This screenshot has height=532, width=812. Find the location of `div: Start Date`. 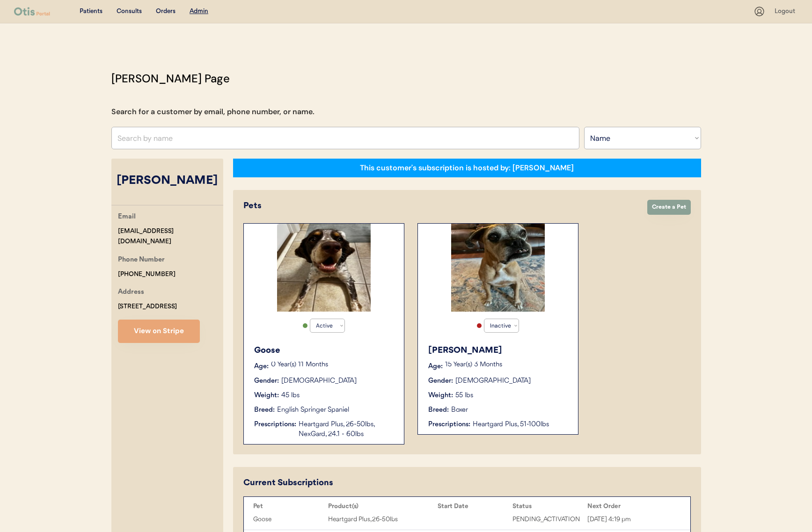

div: Start Date is located at coordinates (473, 506).